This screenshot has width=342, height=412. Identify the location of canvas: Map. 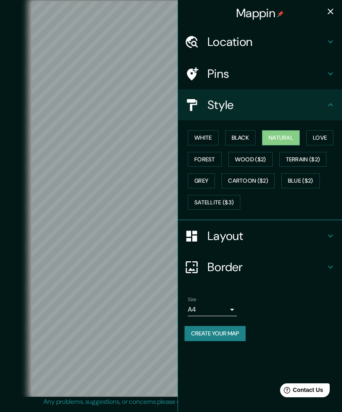
(171, 199).